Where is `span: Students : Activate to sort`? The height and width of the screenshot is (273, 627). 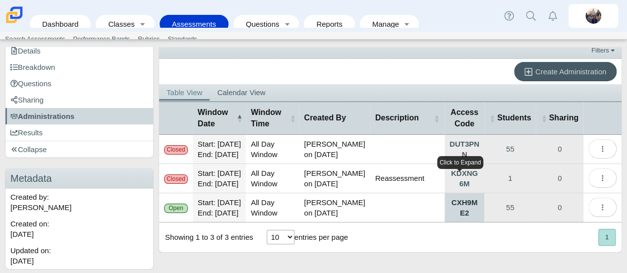
span: Students : Activate to sort is located at coordinates (493, 119).